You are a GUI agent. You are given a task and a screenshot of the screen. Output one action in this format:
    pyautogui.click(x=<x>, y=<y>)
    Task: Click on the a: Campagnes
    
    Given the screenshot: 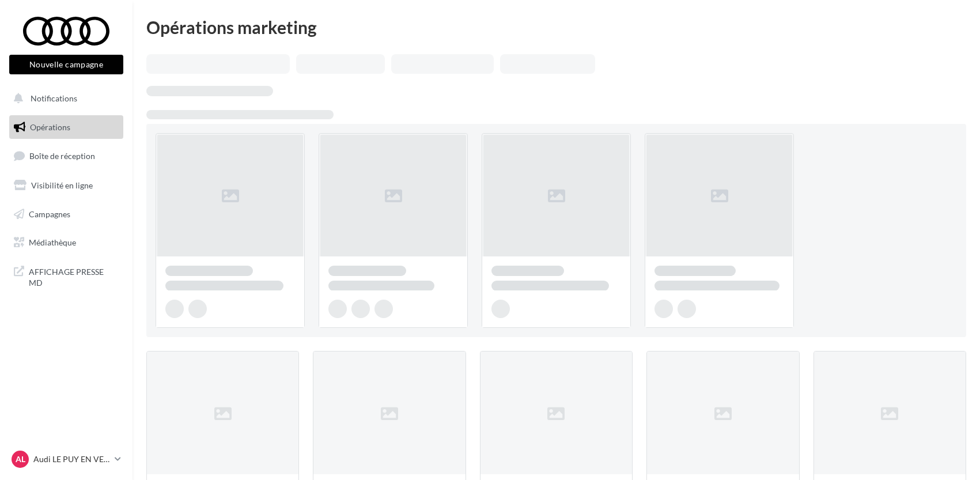 What is the action you would take?
    pyautogui.click(x=66, y=215)
    